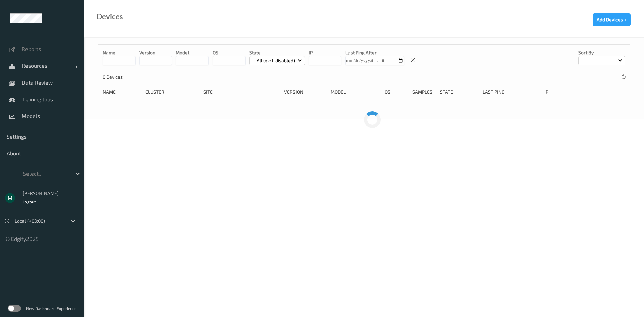 The height and width of the screenshot is (317, 644). Describe the element at coordinates (355, 92) in the screenshot. I see `div: Model` at that location.